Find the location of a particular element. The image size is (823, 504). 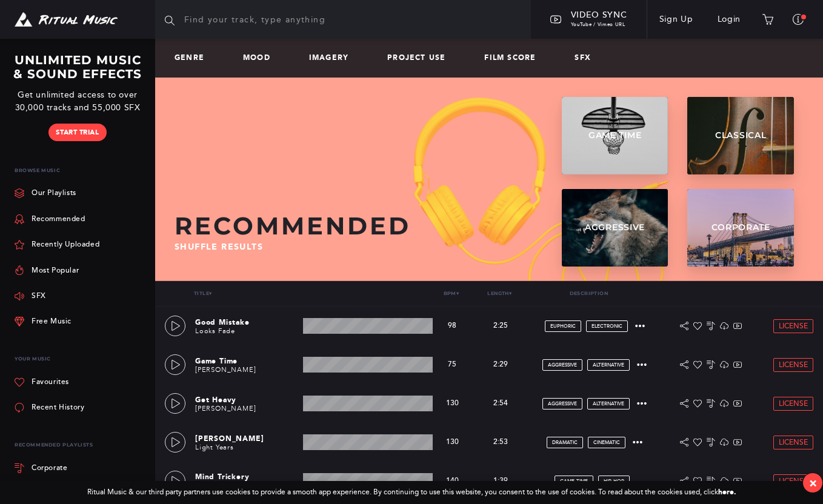

p: 2:29 is located at coordinates (501, 364).